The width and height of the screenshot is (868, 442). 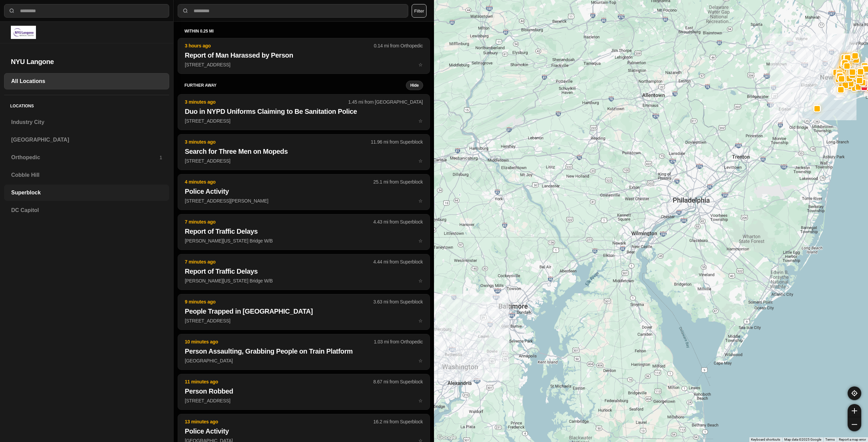 I want to click on a: Superblock, so click(x=87, y=193).